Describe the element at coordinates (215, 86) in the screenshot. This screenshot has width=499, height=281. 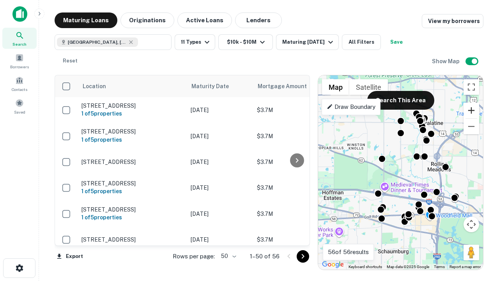
I see `span: Maturity Date` at that location.